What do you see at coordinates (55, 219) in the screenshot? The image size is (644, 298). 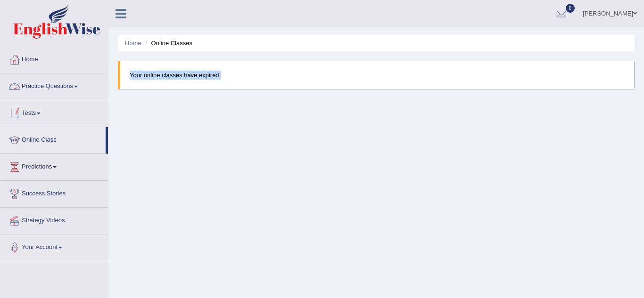 I see `a: Strategy Videos` at bounding box center [55, 219].